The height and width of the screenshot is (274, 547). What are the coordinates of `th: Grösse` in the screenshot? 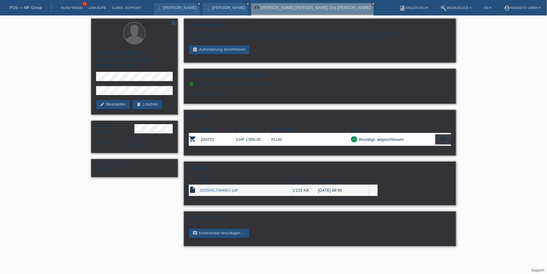 It's located at (306, 181).